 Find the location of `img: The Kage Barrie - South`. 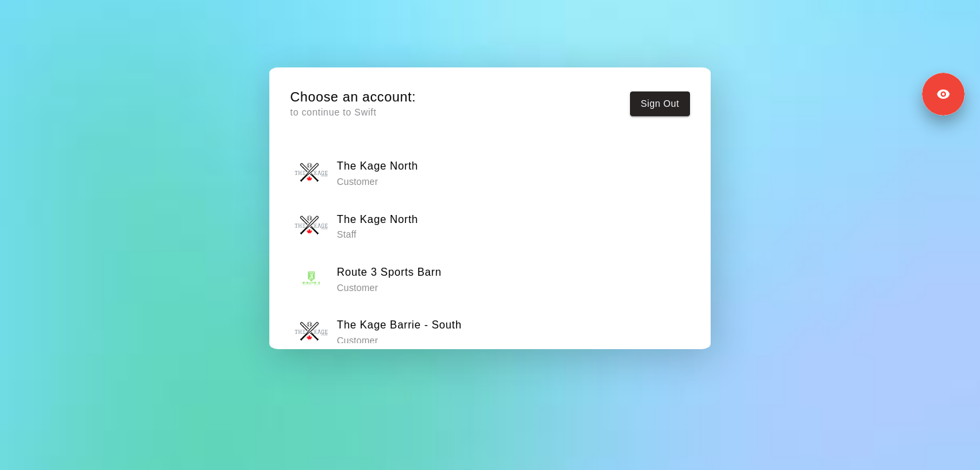

img: The Kage Barrie - South is located at coordinates (312, 332).